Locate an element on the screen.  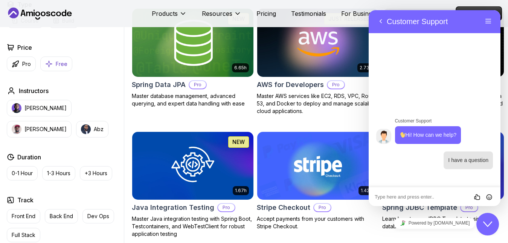
h2: Stripe Checkout is located at coordinates (283, 207).